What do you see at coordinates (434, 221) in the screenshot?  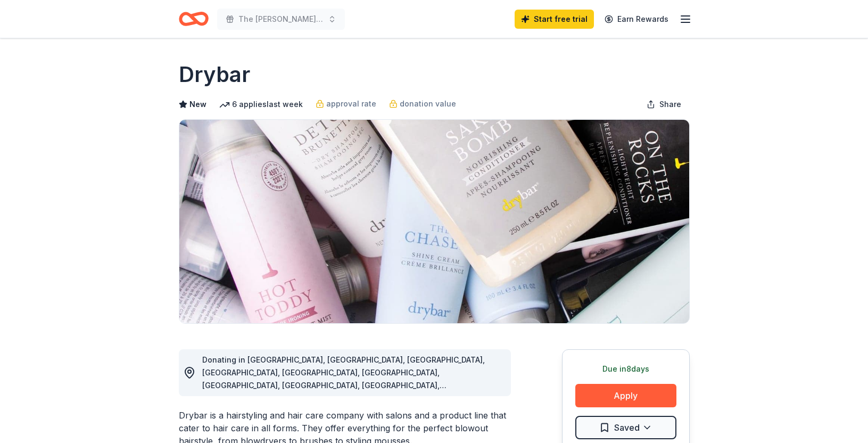 I see `img: Image for Drybar` at bounding box center [434, 221].